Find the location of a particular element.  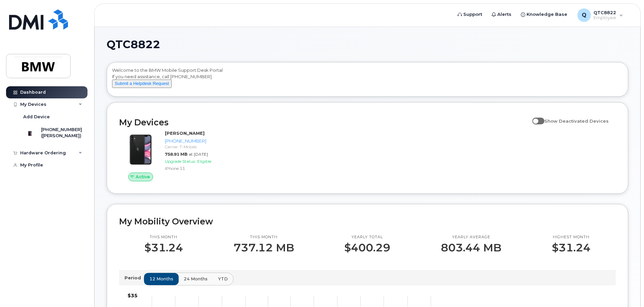

div: iPhone 11 is located at coordinates (199, 168).